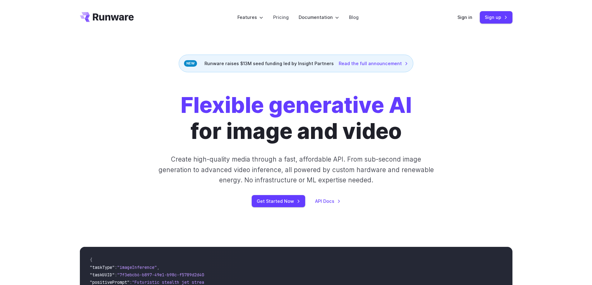 This screenshot has width=592, height=285. Describe the element at coordinates (281, 17) in the screenshot. I see `a: Pricing` at that location.